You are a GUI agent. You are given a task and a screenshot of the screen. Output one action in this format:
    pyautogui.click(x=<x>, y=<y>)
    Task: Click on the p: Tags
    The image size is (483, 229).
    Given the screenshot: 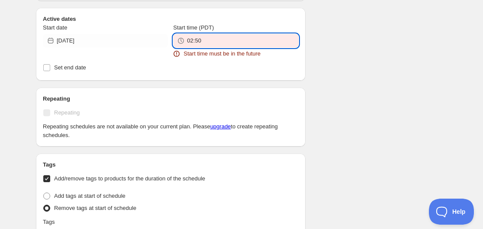 What is the action you would take?
    pyautogui.click(x=49, y=222)
    